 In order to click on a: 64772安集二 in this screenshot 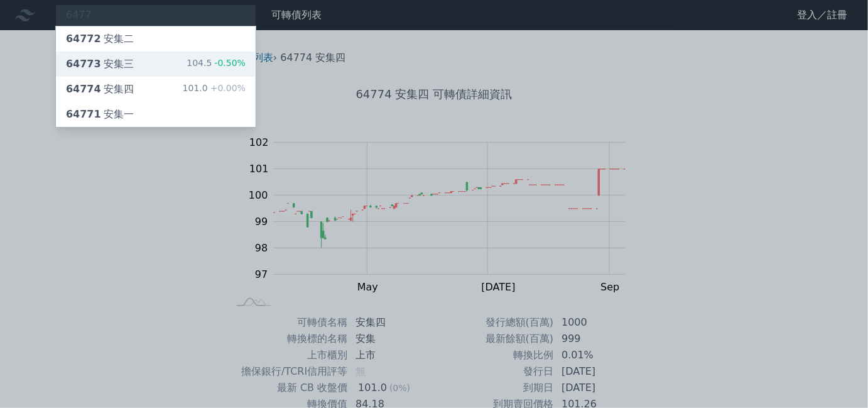, I will do `click(155, 39)`.